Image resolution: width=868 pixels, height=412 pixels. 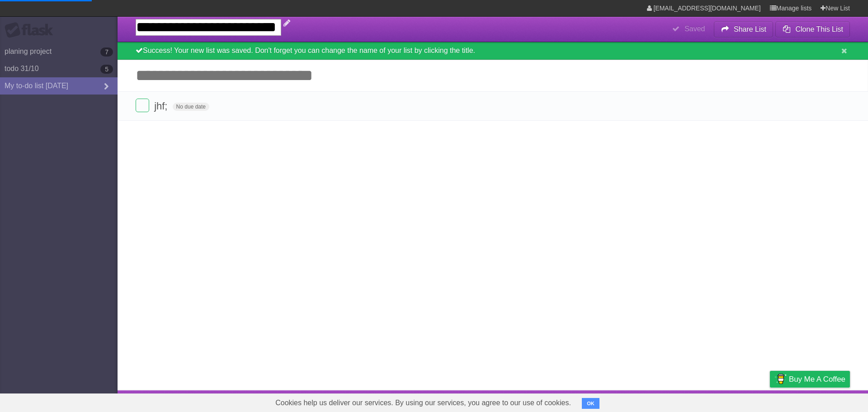 I want to click on b: 7, so click(x=107, y=52).